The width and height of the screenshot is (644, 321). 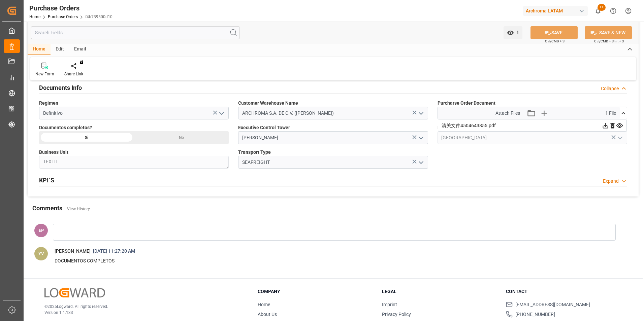 I want to click on button: show 11 new notifications, so click(x=598, y=11).